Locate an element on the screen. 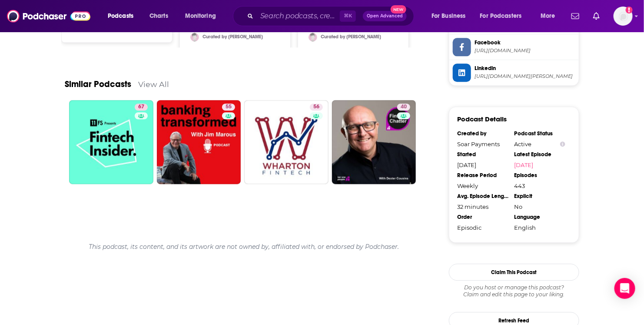 Image resolution: width=644 pixels, height=325 pixels. span: Podcasts is located at coordinates (121, 16).